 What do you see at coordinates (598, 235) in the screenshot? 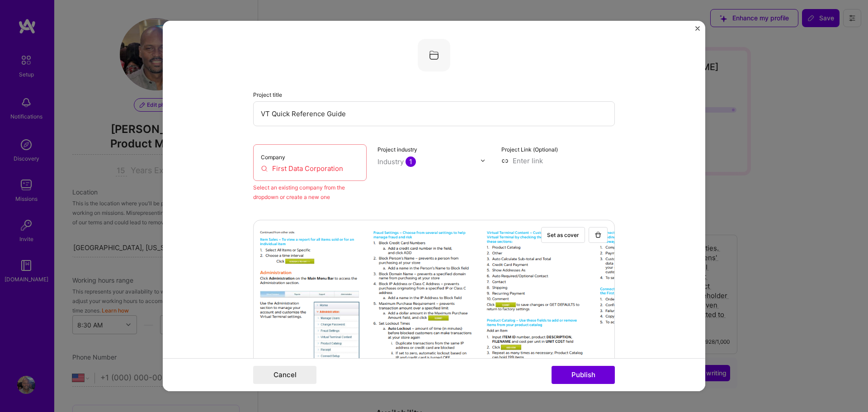
I see `img: Trash` at bounding box center [598, 235].